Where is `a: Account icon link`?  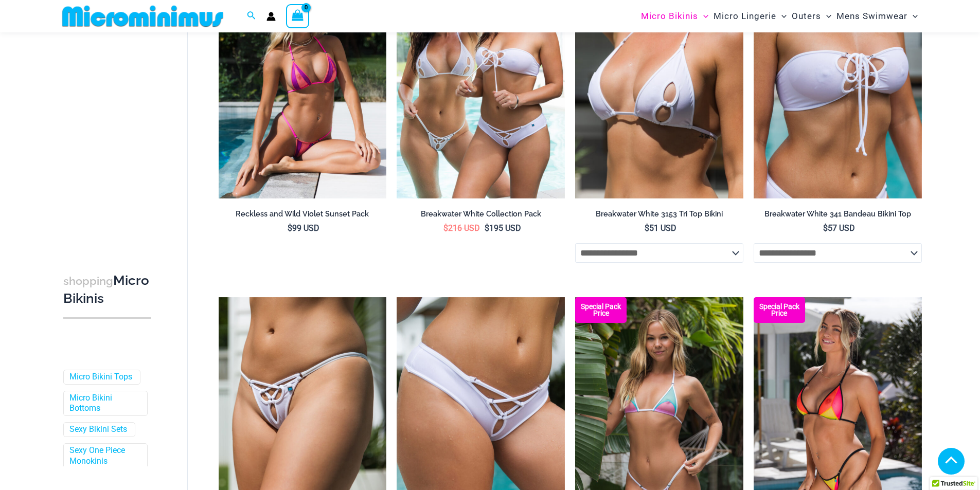 a: Account icon link is located at coordinates (271, 17).